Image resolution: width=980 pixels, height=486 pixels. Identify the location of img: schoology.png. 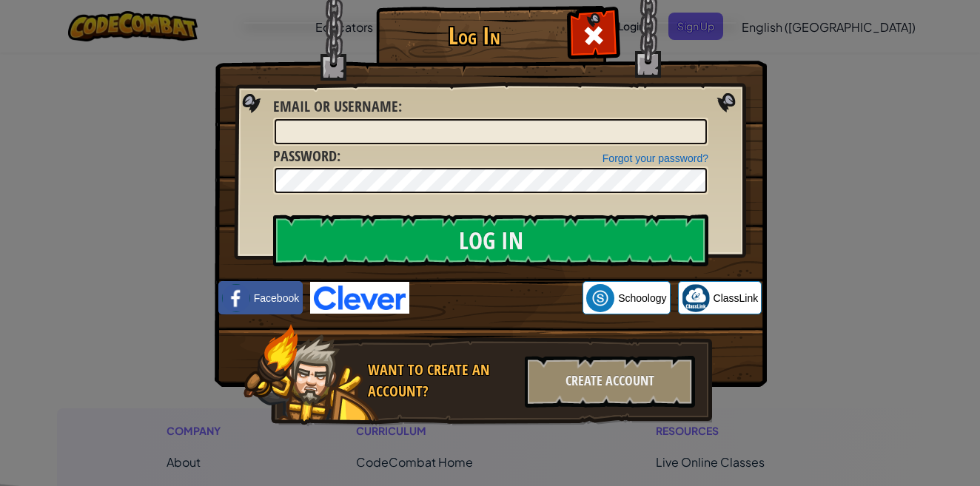
(600, 298).